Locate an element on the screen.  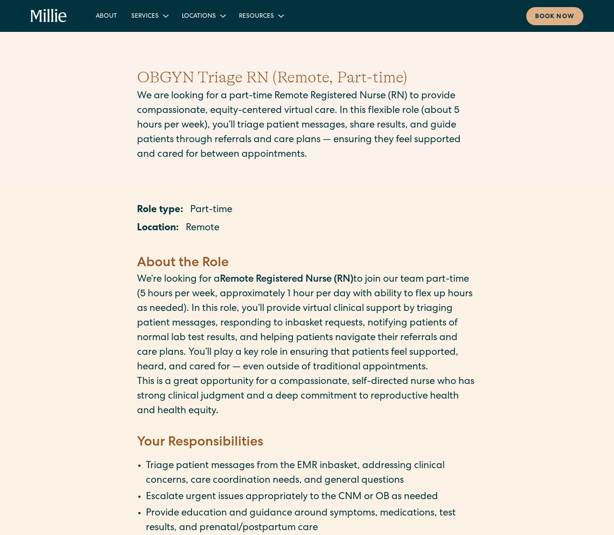
p: This is a great opportunity for a compassionate, self-directed nurse who has strong clinical judg... is located at coordinates (307, 397).